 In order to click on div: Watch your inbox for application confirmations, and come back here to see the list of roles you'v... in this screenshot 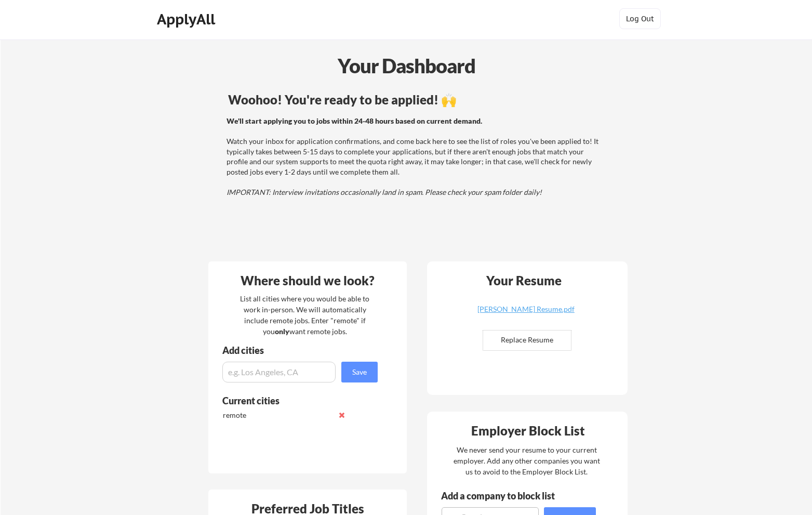, I will do `click(414, 156)`.